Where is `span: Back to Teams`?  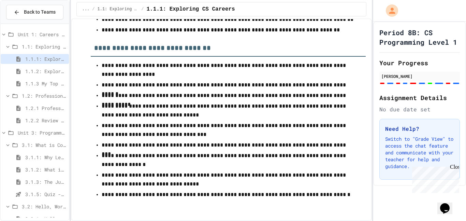
span: Back to Teams is located at coordinates (40, 12).